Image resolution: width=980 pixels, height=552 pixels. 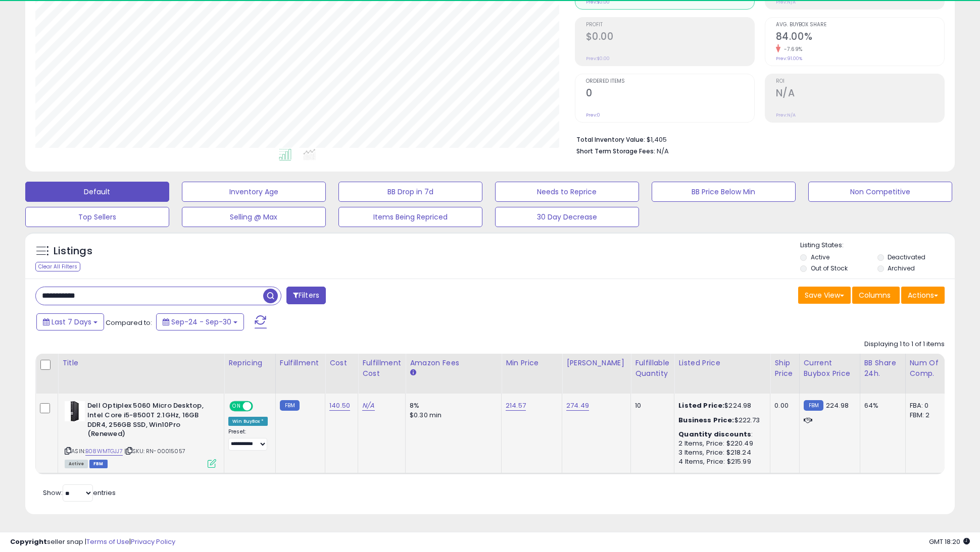 What do you see at coordinates (368, 406) in the screenshot?
I see `a: N/A` at bounding box center [368, 406].